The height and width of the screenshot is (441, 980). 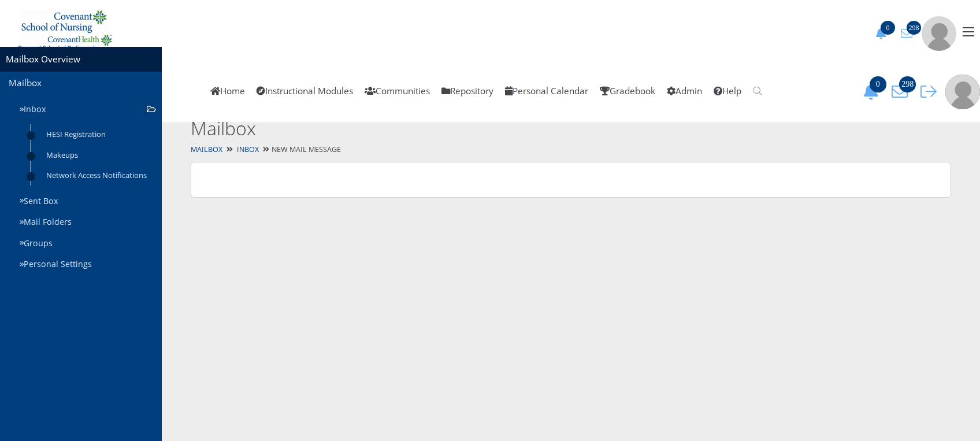 I want to click on a: 0, so click(x=873, y=91).